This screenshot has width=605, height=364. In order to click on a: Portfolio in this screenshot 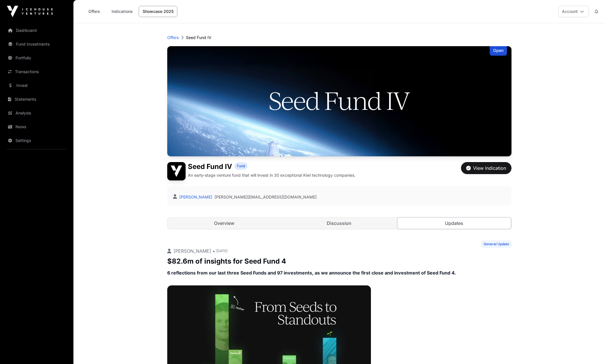, I will do `click(37, 58)`.